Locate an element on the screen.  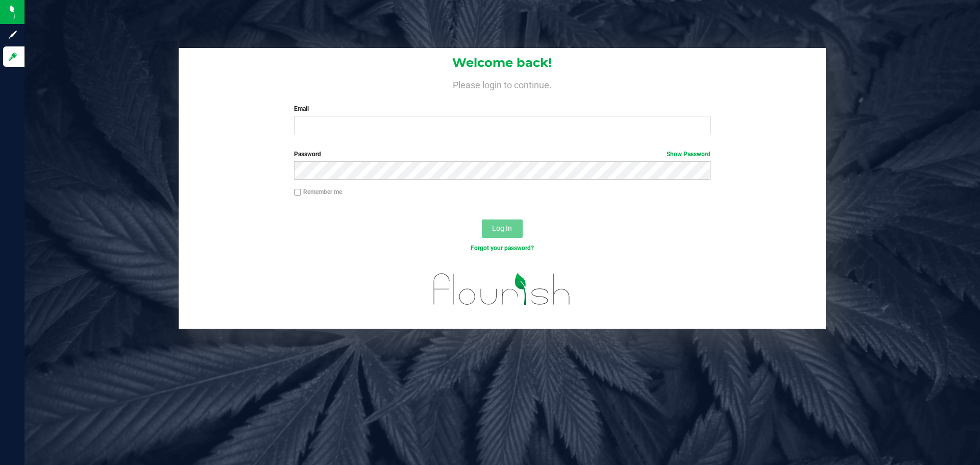
img: flourish_logo.svg is located at coordinates (502, 289).